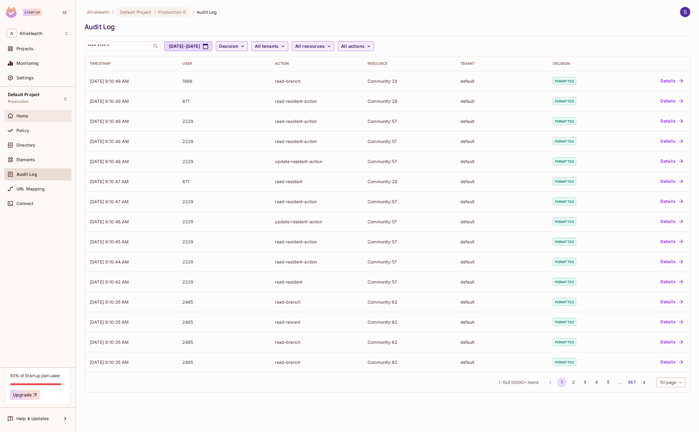  I want to click on span: Elements, so click(26, 160).